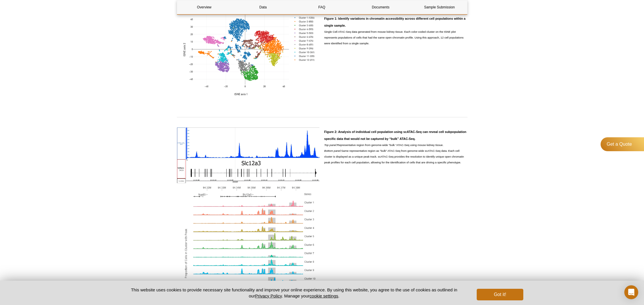 This screenshot has height=305, width=644. Describe the element at coordinates (632, 292) in the screenshot. I see `div: Open Intercom Messenger` at that location.